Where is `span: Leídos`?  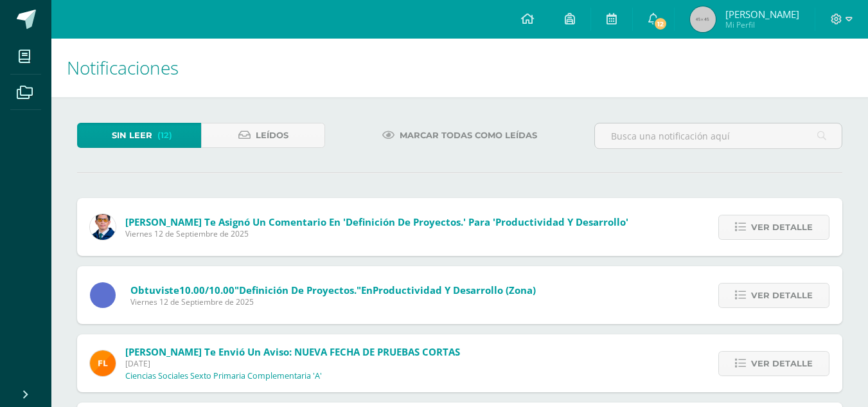
span: Leídos is located at coordinates (272, 135).